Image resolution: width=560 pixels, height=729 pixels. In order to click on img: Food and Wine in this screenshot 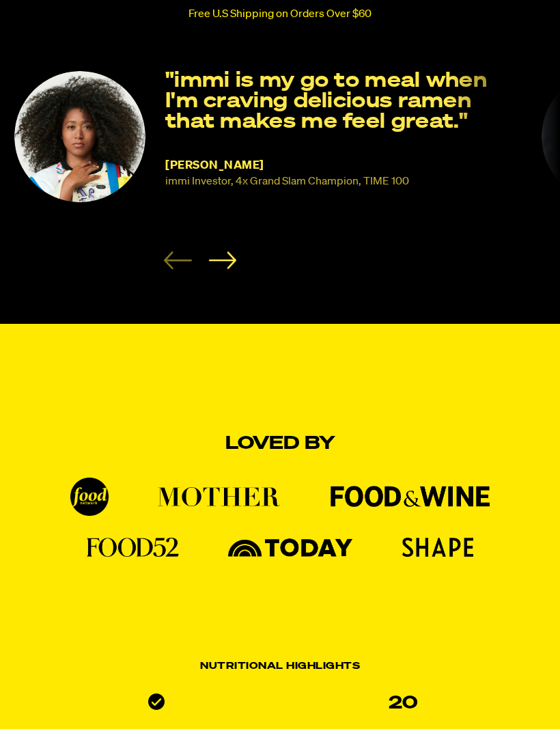, I will do `click(409, 496)`.